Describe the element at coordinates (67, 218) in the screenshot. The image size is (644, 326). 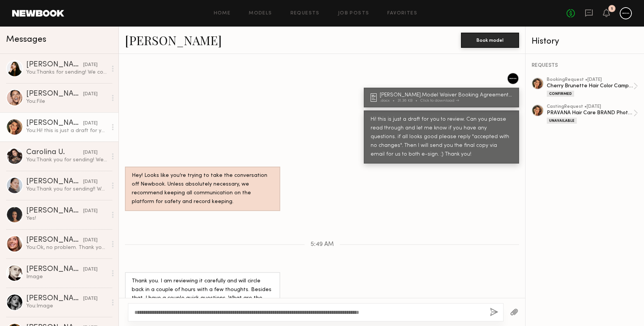
I see `div: Yes!` at that location.